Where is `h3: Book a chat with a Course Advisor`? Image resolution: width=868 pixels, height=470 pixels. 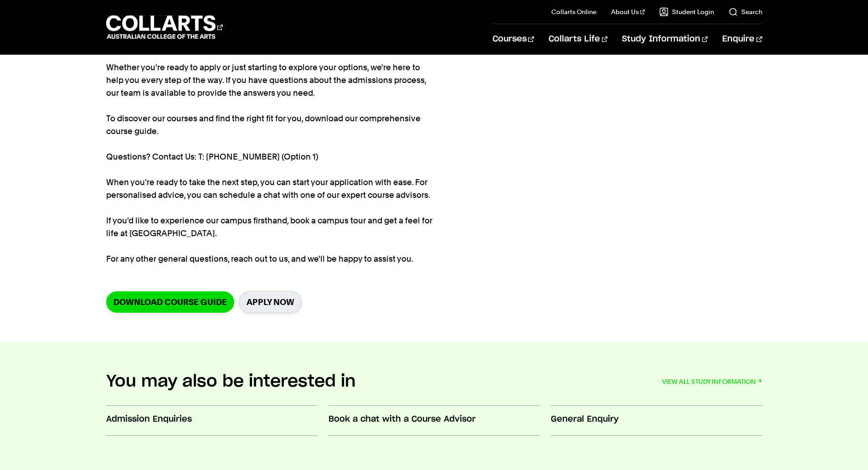 h3: Book a chat with a Course Advisor is located at coordinates (434, 420).